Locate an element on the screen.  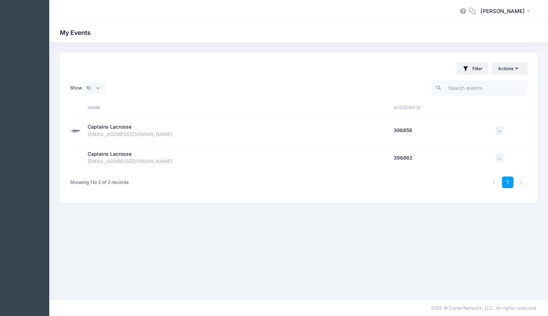
td: 396858 is located at coordinates (441, 131).